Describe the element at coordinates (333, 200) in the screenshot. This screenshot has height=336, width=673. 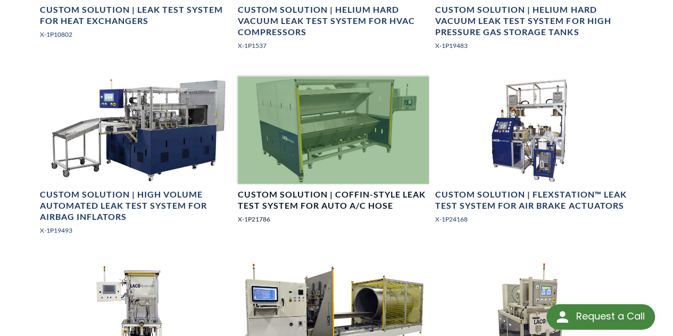
I see `h4: Custom Solution | Coffin-Style Leak Test System for Auto A/C Hose` at that location.